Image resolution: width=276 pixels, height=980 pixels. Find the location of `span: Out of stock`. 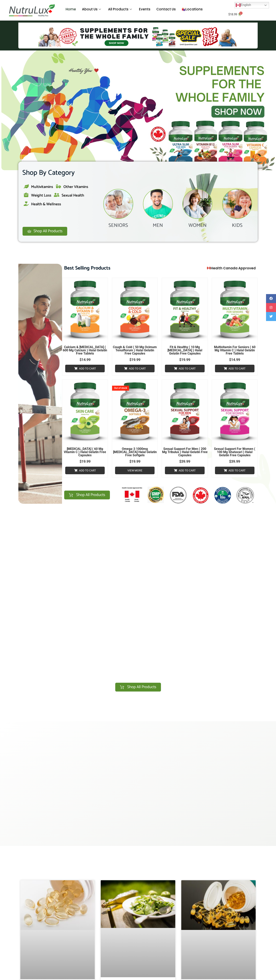

span: Out of stock is located at coordinates (120, 388).